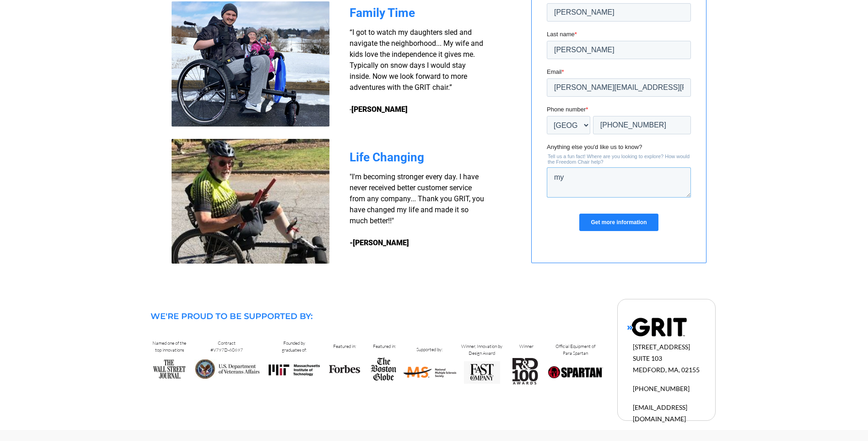 The height and width of the screenshot is (441, 868). I want to click on span: Family Time, so click(382, 13).